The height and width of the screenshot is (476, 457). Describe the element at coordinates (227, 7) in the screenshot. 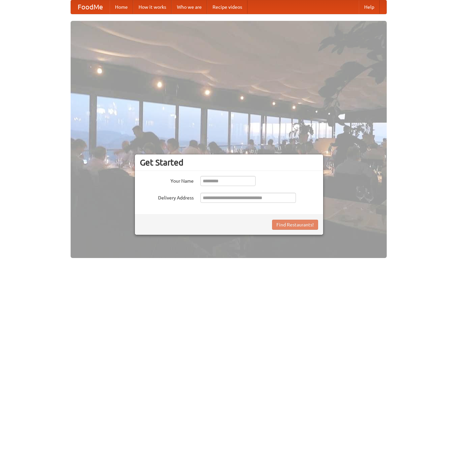

I see `a: Recipe videos` at that location.